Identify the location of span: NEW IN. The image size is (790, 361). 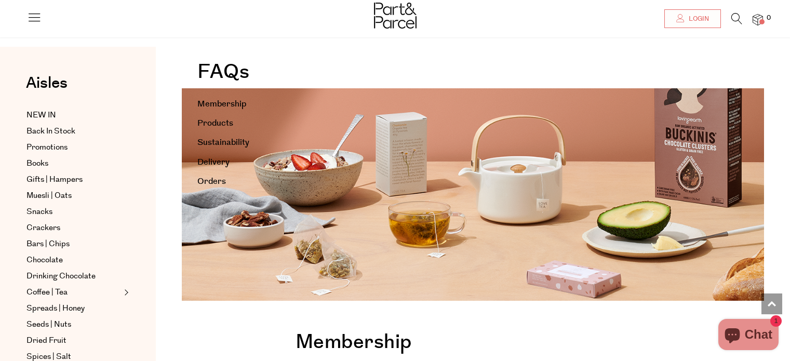
(41, 115).